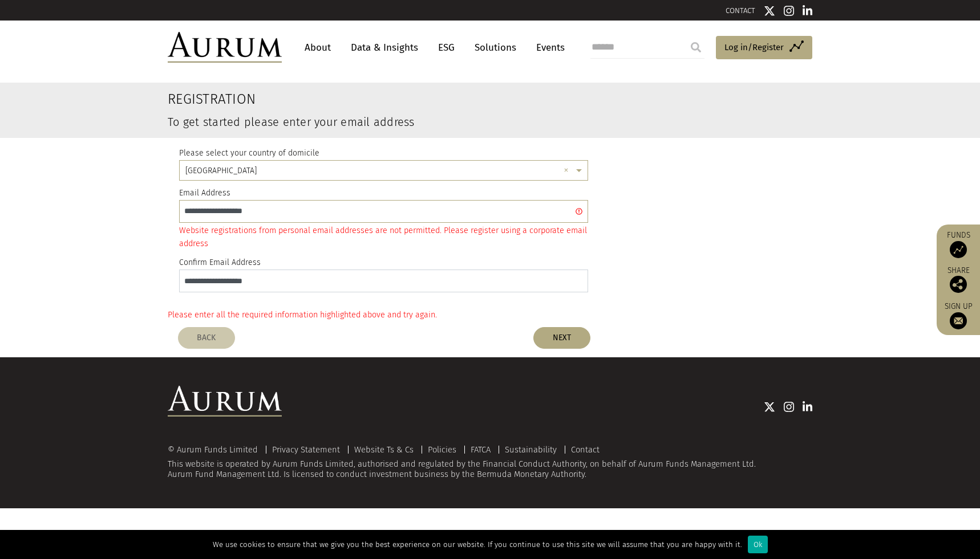 This screenshot has width=980, height=559. What do you see at coordinates (215, 450) in the screenshot?
I see `div: © Aurum Funds Limited` at bounding box center [215, 450].